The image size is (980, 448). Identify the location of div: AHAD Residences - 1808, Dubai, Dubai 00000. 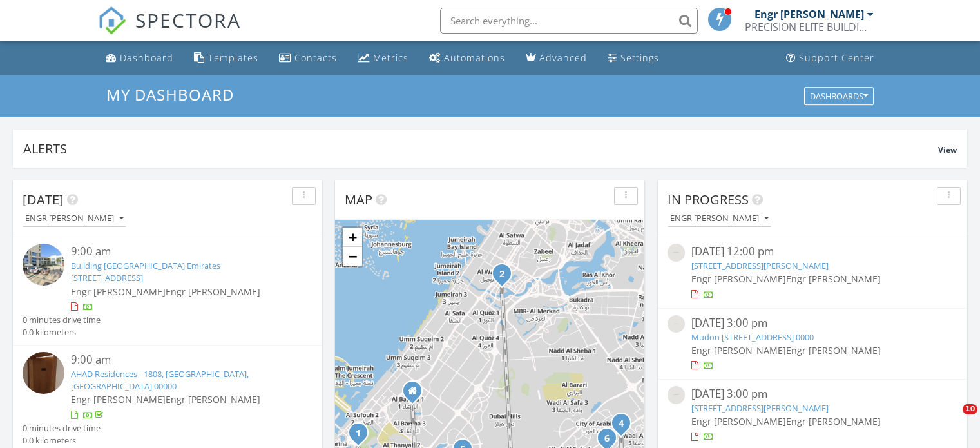
(506, 277).